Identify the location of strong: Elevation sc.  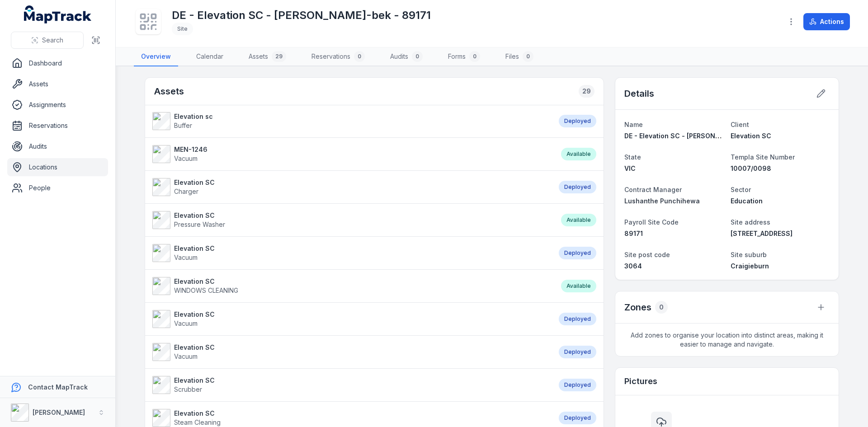
(193, 117).